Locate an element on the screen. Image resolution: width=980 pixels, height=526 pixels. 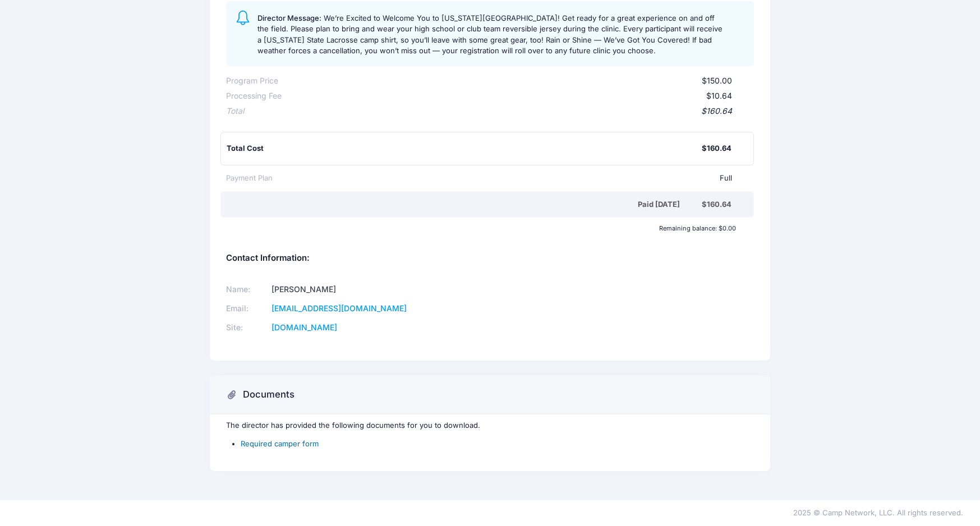
td: Name: is located at coordinates (247, 289).